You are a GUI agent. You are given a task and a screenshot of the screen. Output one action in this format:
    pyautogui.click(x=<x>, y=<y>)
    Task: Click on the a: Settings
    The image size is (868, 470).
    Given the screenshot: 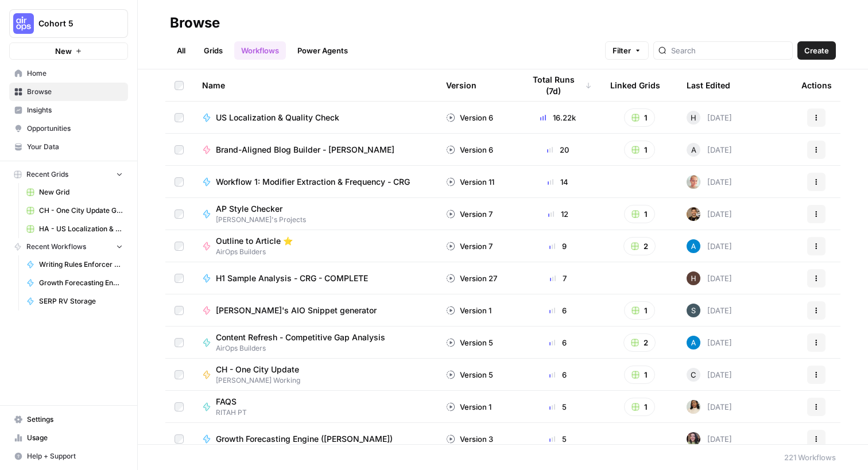 What is the action you would take?
    pyautogui.click(x=68, y=420)
    